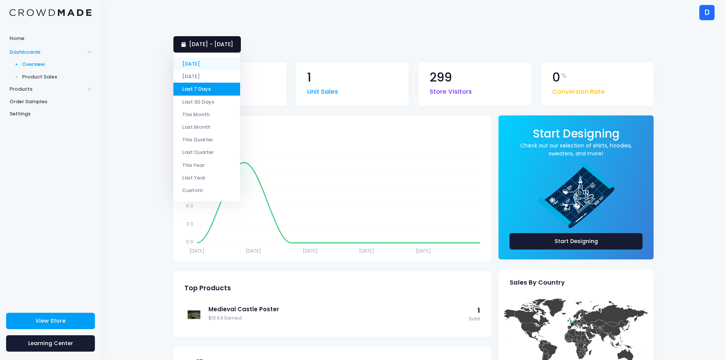 The height and width of the screenshot is (360, 726). I want to click on img: Logo, so click(50, 13).